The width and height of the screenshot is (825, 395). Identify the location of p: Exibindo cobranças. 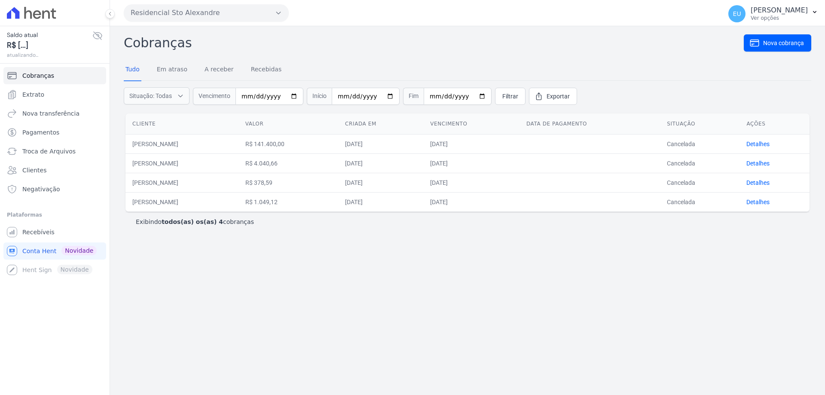
(195, 222).